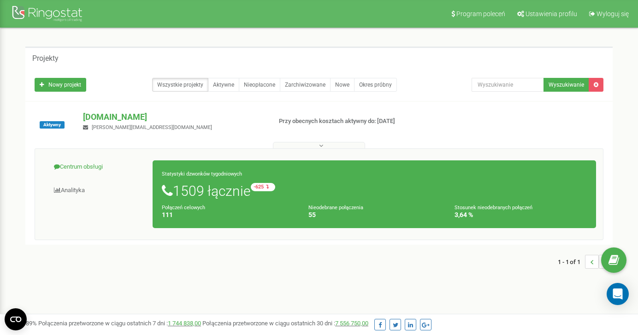 The height and width of the screenshot is (335, 638). I want to click on small: Statystyki dzwonków tygodniowych, so click(202, 174).